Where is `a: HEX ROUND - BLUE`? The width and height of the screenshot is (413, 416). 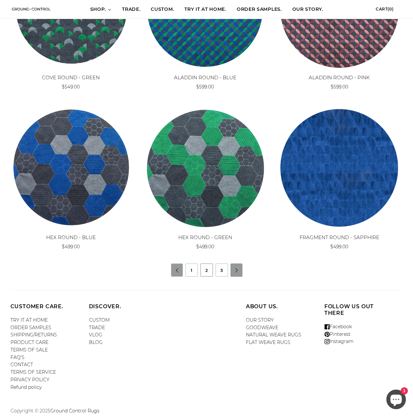 a: HEX ROUND - BLUE is located at coordinates (71, 237).